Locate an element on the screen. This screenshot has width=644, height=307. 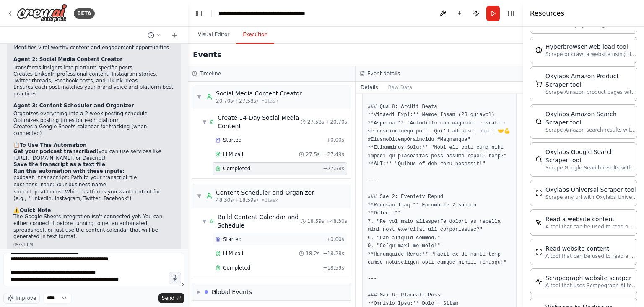
img: OxylabsAmazonProductScraperTool is located at coordinates (539, 83).